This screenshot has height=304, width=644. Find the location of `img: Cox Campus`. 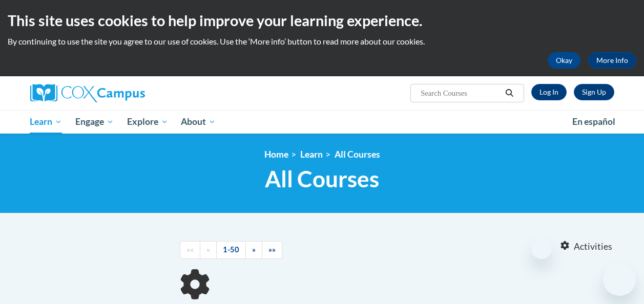

img: Cox Campus is located at coordinates (87, 93).